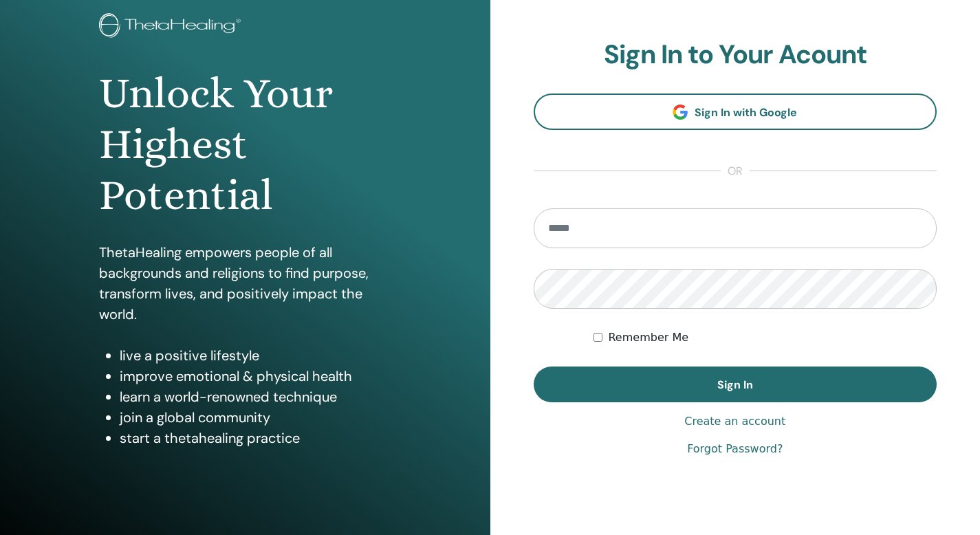 This screenshot has width=980, height=535. Describe the element at coordinates (765, 338) in the screenshot. I see `div: Keep me authenticated indefinitely or until I manually logout` at that location.